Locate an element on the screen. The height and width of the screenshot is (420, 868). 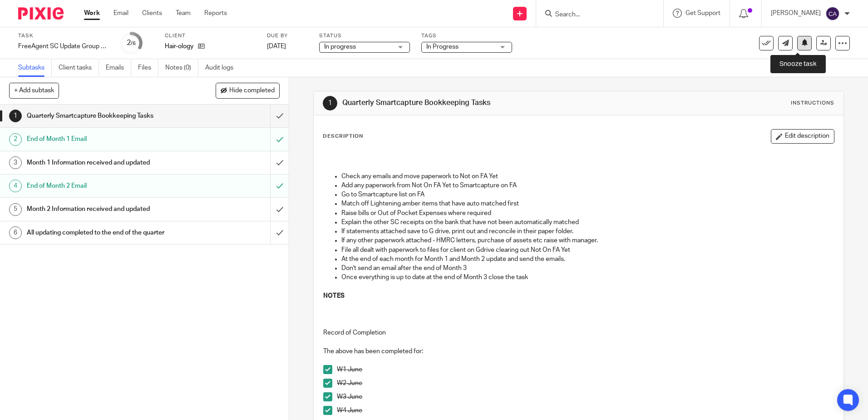
span: Hide completed is located at coordinates (252, 91).